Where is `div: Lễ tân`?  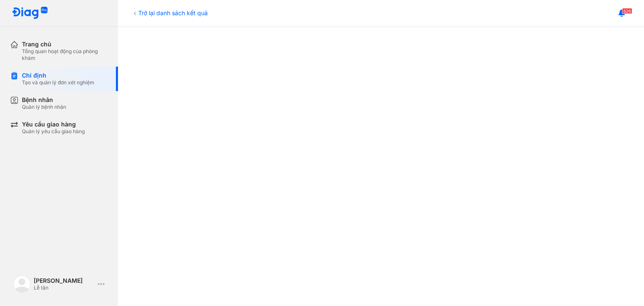
div: Lễ tân is located at coordinates (64, 288).